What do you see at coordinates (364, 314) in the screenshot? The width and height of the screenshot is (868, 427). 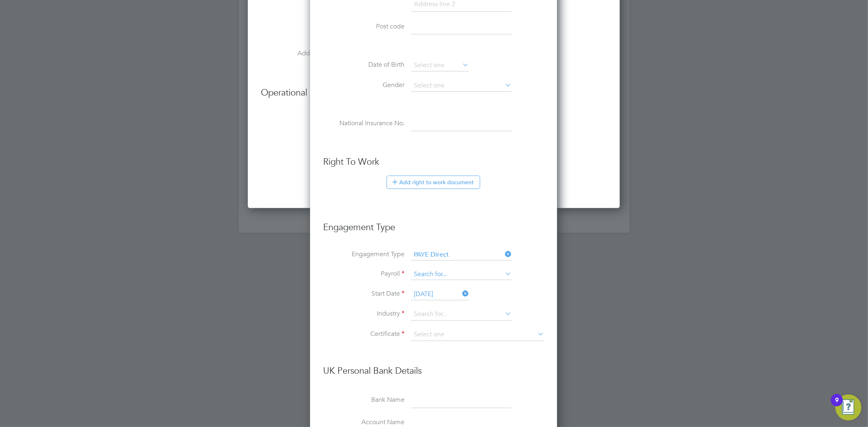 I see `label: Industry` at bounding box center [364, 314].